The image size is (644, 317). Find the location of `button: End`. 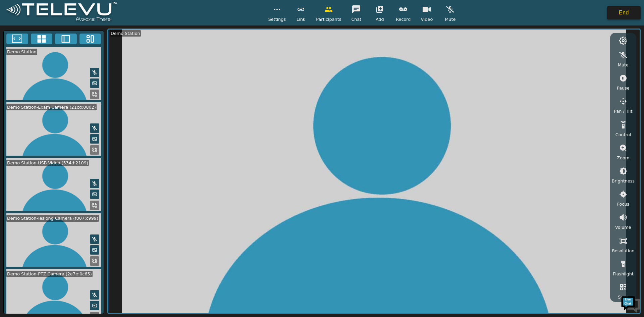

button: End is located at coordinates (624, 13).